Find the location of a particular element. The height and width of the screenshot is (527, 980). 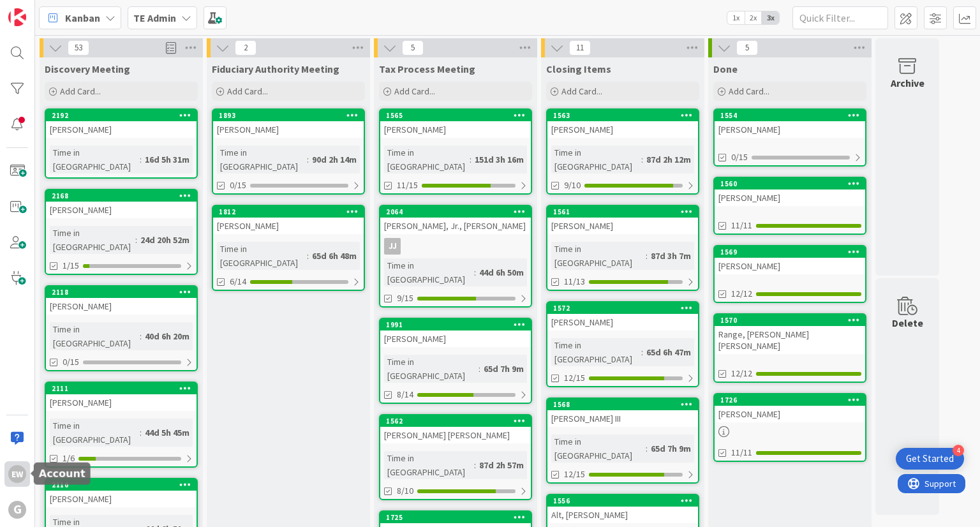

div: 1562 is located at coordinates (458, 421).